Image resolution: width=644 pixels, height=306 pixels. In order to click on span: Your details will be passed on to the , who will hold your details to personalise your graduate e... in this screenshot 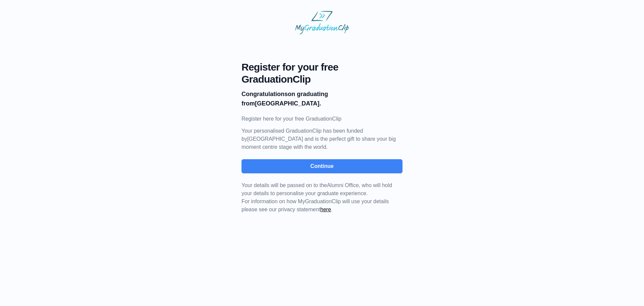, I will do `click(317, 189)`.